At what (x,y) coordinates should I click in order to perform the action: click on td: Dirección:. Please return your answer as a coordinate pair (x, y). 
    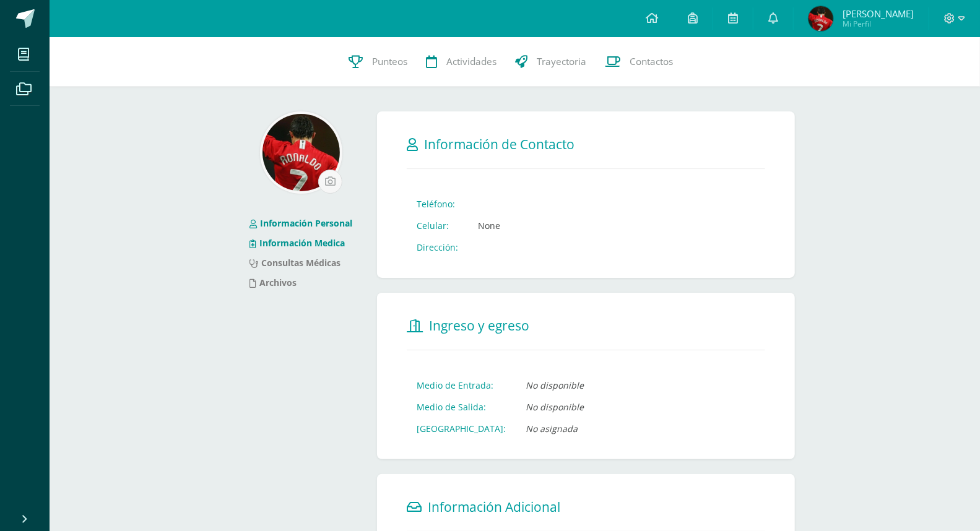
    Looking at the image, I should click on (437, 247).